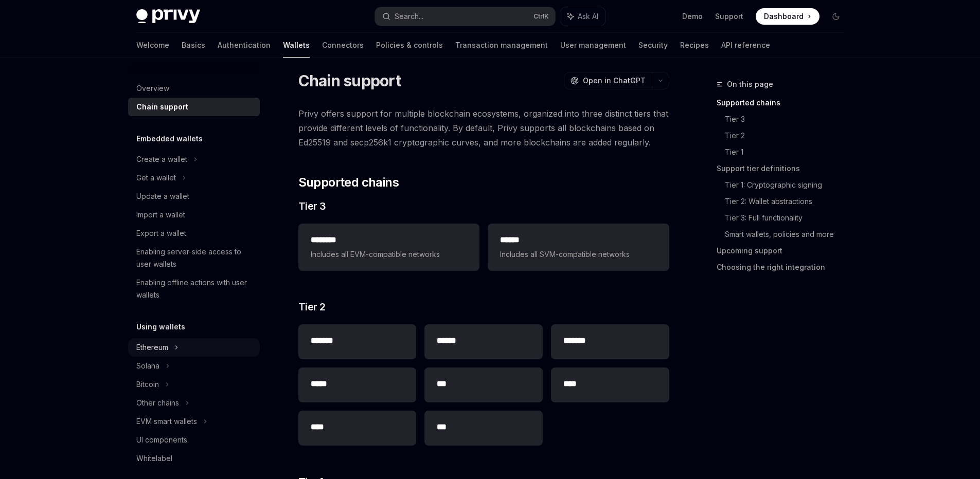 The width and height of the screenshot is (980, 479). Describe the element at coordinates (788, 17) in the screenshot. I see `a: Dashboard` at that location.